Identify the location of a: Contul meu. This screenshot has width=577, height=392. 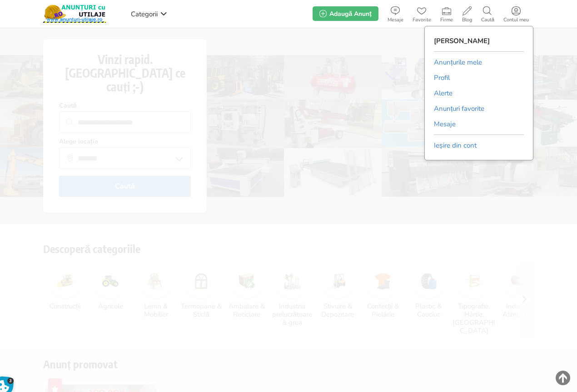
(516, 14).